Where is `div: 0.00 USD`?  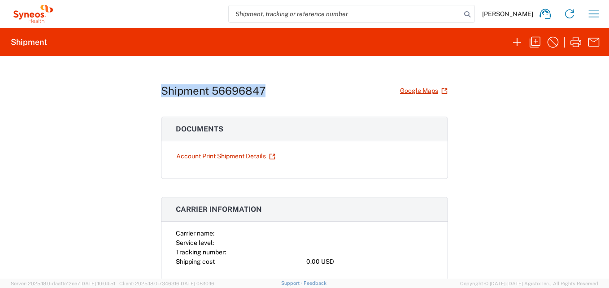
div: 0.00 USD is located at coordinates (370, 261).